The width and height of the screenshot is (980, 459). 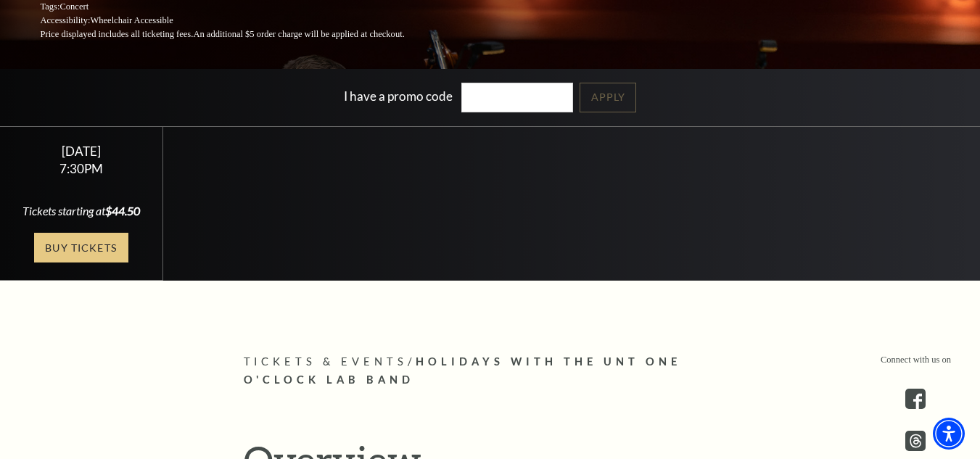 I want to click on a: threads.com - open in a new tab, so click(x=915, y=441).